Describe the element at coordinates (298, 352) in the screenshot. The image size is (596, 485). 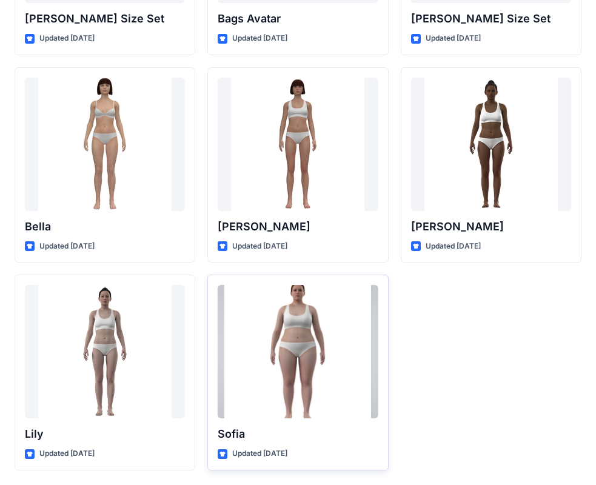
I see `a: Sofia` at that location.